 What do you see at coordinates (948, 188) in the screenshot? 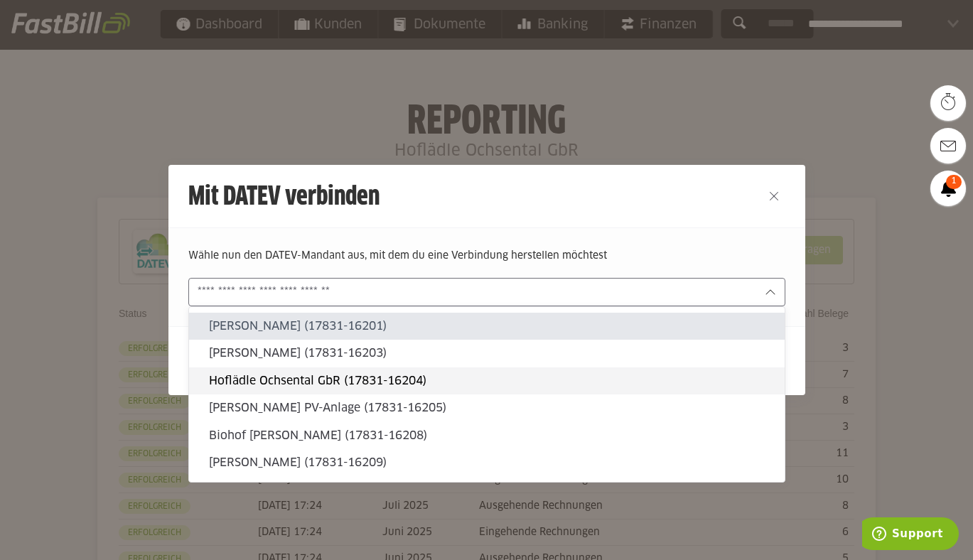
I see `a: 1` at bounding box center [948, 188].